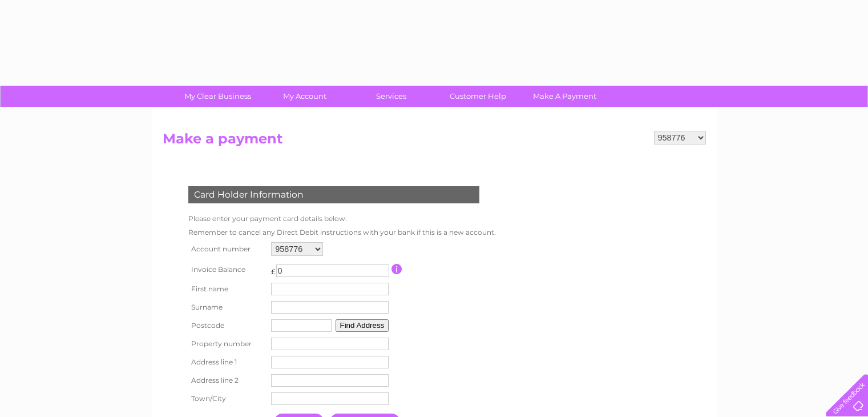  What do you see at coordinates (227, 399) in the screenshot?
I see `th: Town/City` at bounding box center [227, 399].